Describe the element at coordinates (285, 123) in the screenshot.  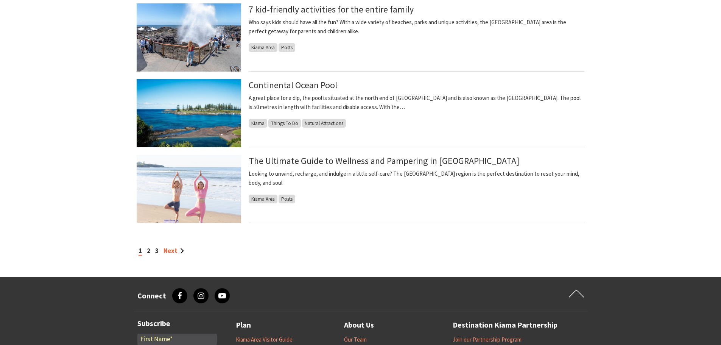
I see `span: Things To Do` at that location.